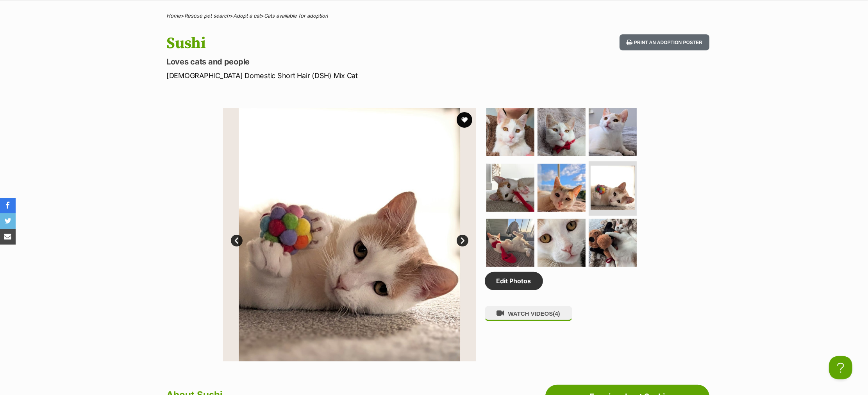  I want to click on a: Cats available for adoption, so click(296, 16).